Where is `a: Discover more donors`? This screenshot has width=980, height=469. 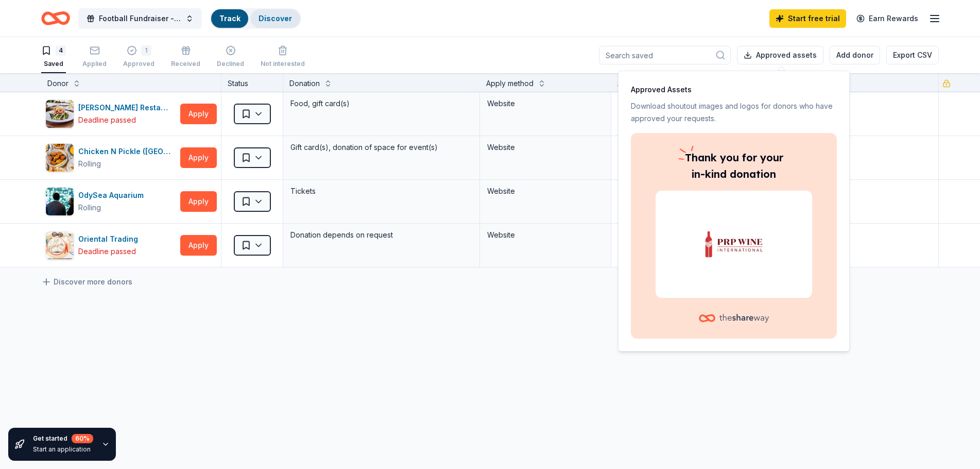 a: Discover more donors is located at coordinates (86, 282).